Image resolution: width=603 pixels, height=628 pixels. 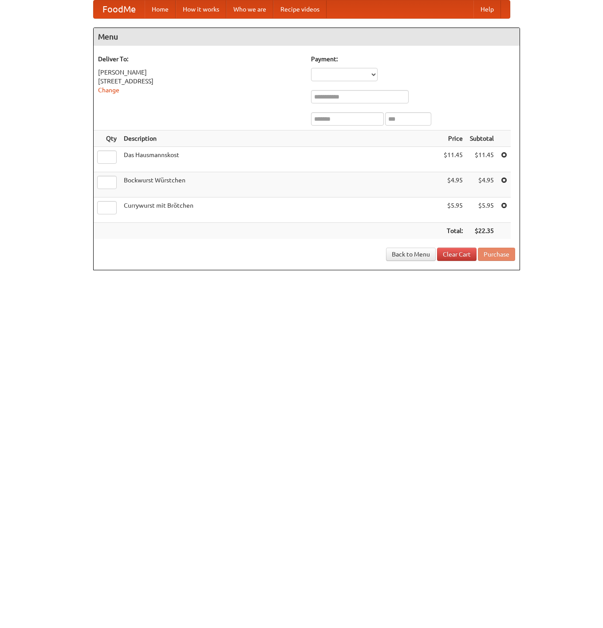 I want to click on td: Bockwurst Würstchen, so click(x=280, y=185).